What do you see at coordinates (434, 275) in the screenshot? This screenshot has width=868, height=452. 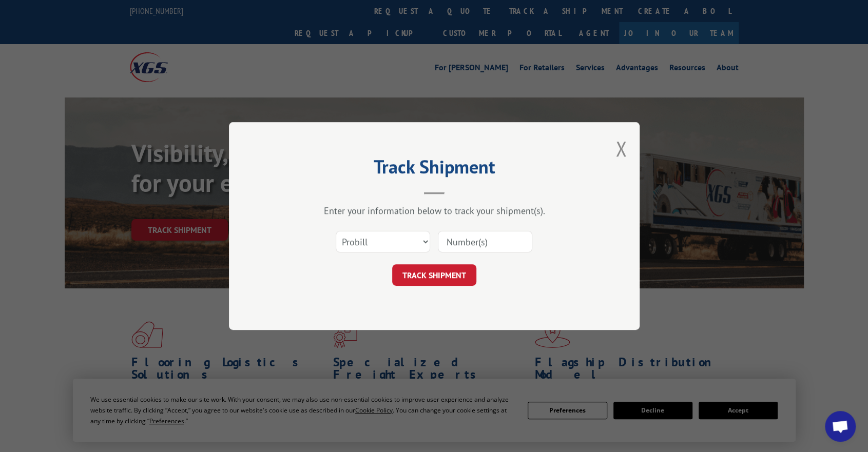 I see `button: TRACK SHIPMENT` at bounding box center [434, 275].